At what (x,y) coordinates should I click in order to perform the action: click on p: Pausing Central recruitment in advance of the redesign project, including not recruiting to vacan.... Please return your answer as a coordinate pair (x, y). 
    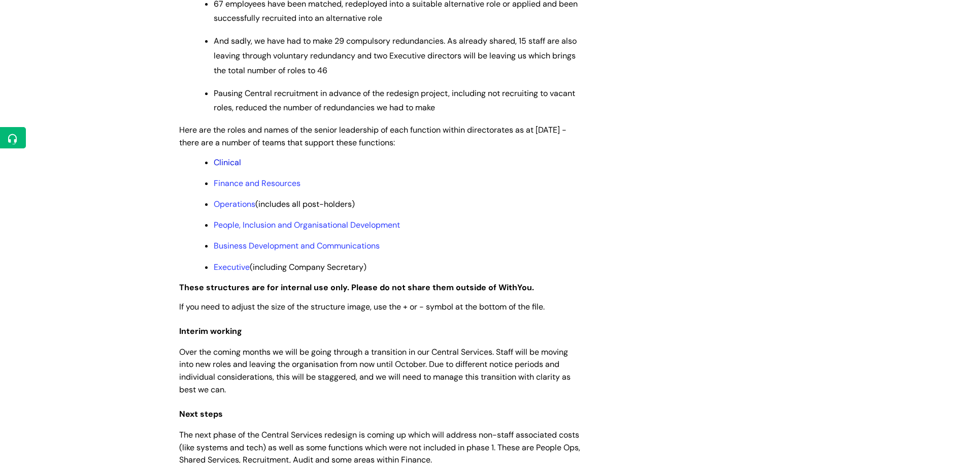
    Looking at the image, I should click on (397, 101).